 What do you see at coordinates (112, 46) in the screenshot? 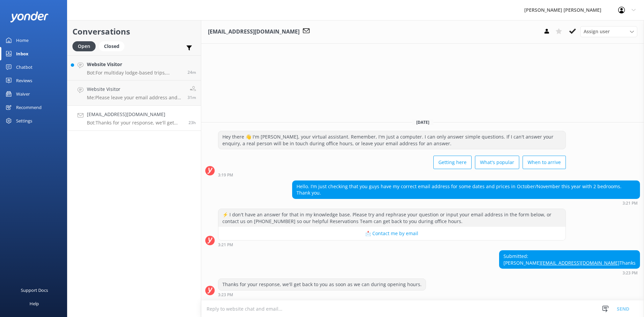
I see `div: Closed` at bounding box center [112, 46].